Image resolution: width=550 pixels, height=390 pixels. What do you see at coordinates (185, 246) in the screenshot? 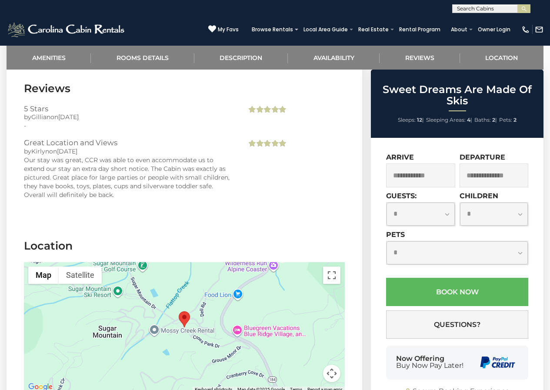
I see `h3: Location` at bounding box center [185, 246].